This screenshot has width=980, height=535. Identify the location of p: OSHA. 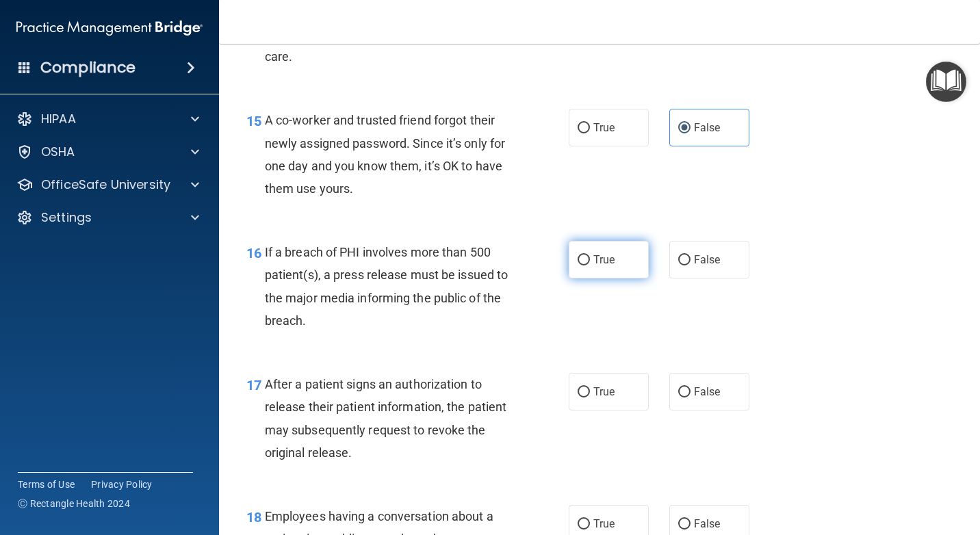
(59, 152).